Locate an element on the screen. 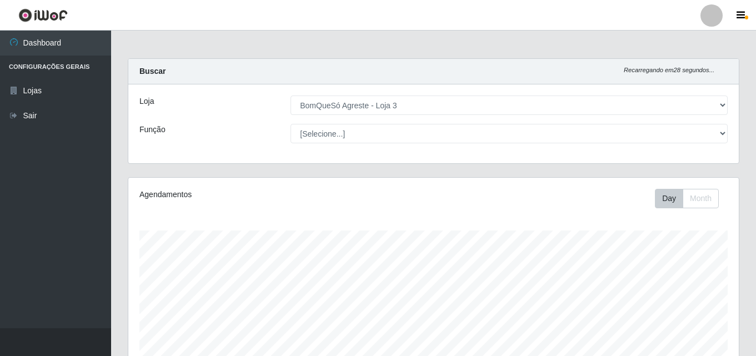 This screenshot has width=756, height=356. img: CoreUI Logo is located at coordinates (43, 15).